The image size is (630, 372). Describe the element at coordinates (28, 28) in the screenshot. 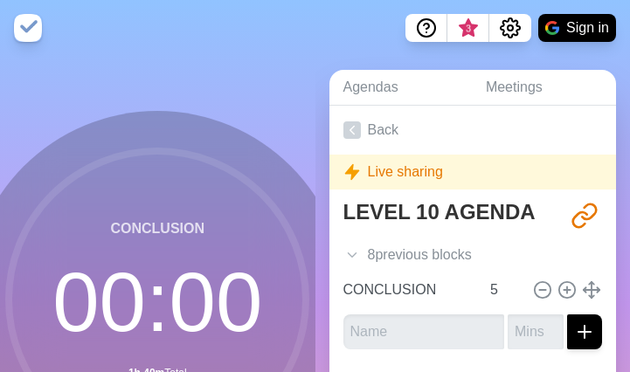

I see `img: timeblocks logo` at that location.